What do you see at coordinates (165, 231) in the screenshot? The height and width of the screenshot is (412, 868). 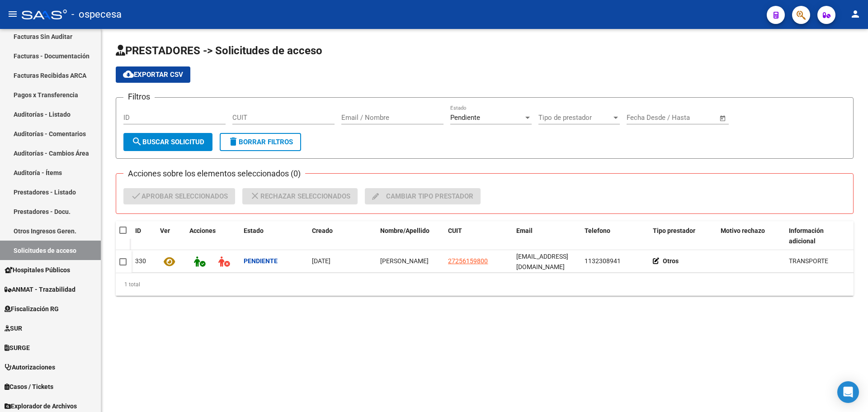 I see `span: Ver` at bounding box center [165, 231].